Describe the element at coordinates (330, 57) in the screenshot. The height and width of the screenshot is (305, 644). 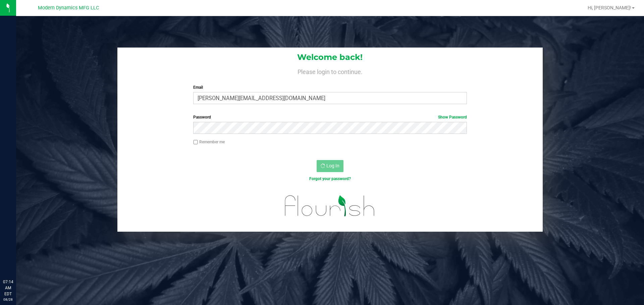
I see `h1: Welcome back!` at that location.